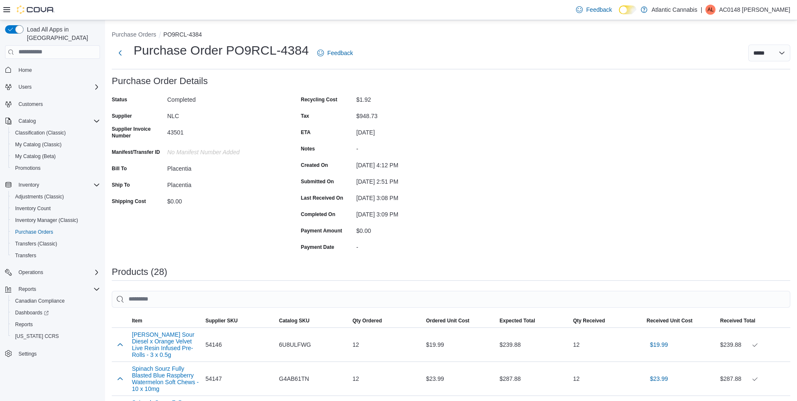  I want to click on a: Home, so click(25, 70).